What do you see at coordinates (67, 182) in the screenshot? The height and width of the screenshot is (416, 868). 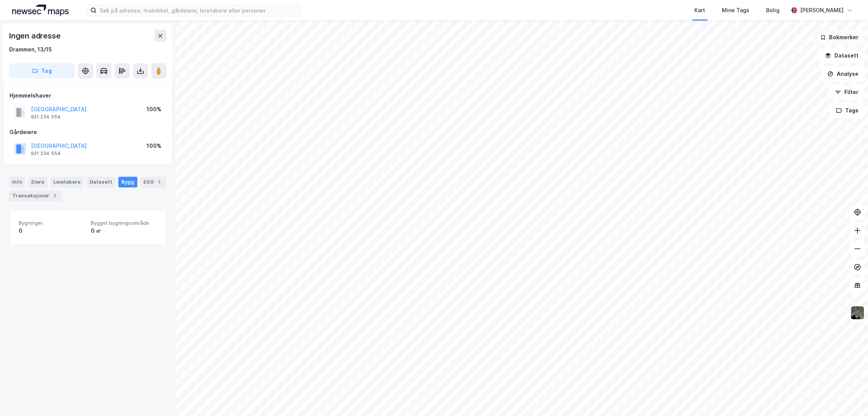 I see `div: Leietakere` at bounding box center [67, 182].